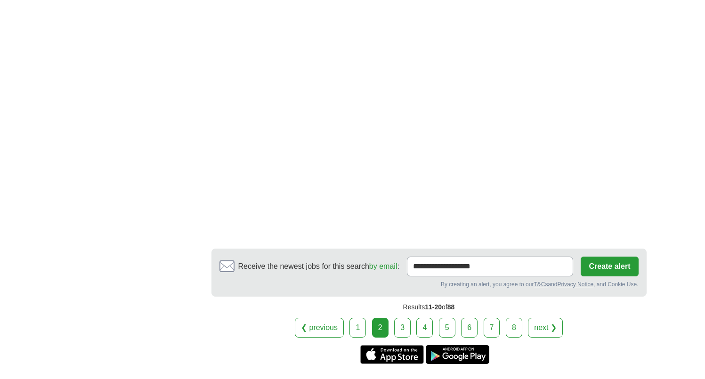 This screenshot has height=379, width=705. What do you see at coordinates (492, 328) in the screenshot?
I see `a: 7` at bounding box center [492, 328].